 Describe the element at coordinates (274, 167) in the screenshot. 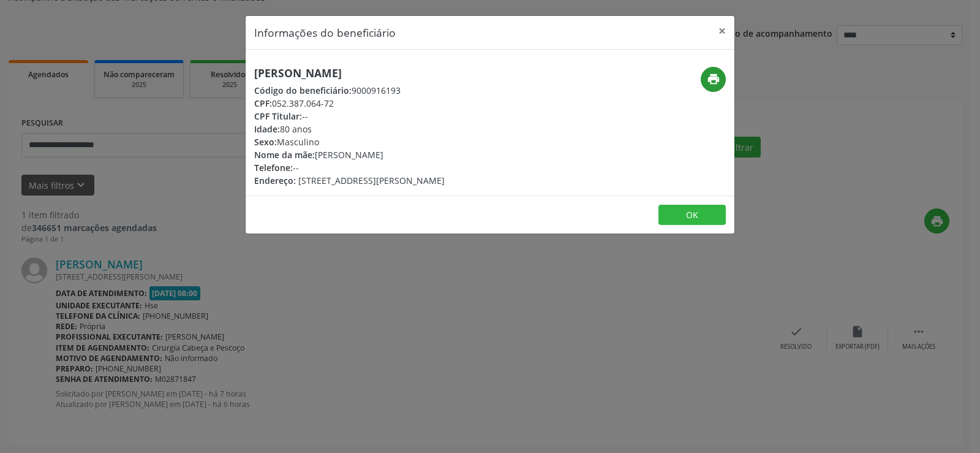

I see `span: Telefone:` at that location.